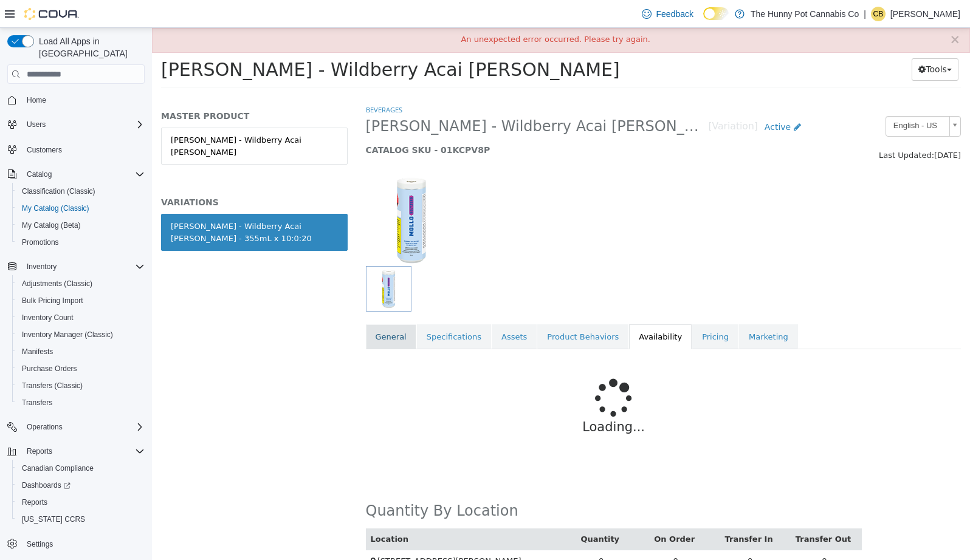 The height and width of the screenshot is (560, 970). What do you see at coordinates (57, 284) in the screenshot?
I see `a: Adjustments (Classic)` at bounding box center [57, 284].